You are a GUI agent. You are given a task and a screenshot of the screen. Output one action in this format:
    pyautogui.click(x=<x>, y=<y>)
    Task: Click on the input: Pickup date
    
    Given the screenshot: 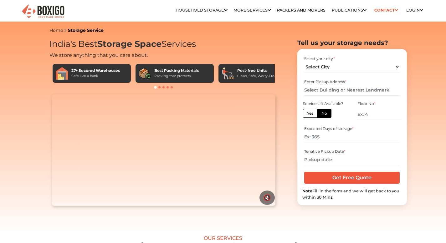 What is the action you would take?
    pyautogui.click(x=351, y=160)
    